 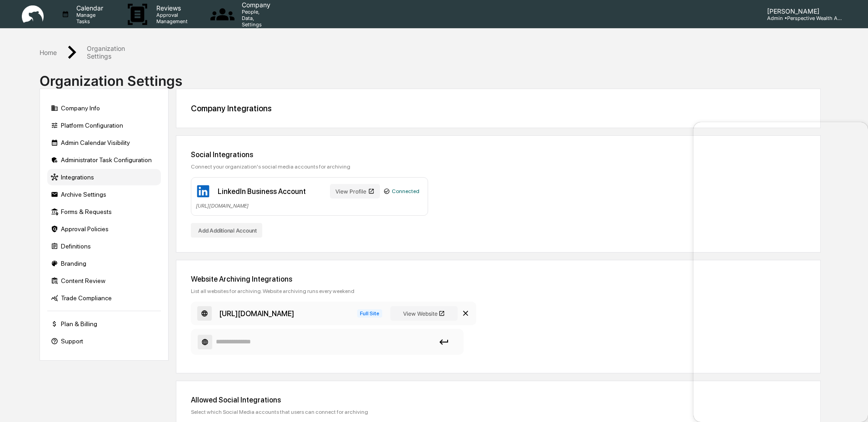 I want to click on div: Support, so click(x=104, y=341).